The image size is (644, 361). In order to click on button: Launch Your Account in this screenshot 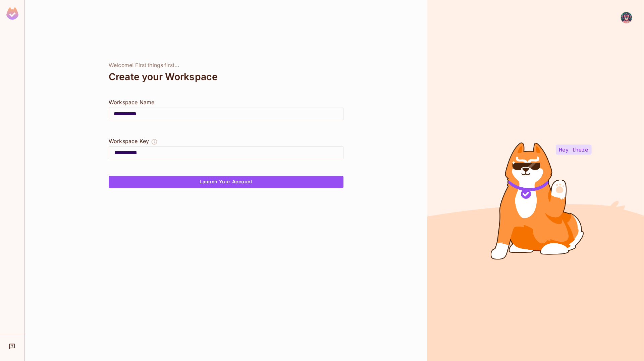, I will do `click(226, 182)`.